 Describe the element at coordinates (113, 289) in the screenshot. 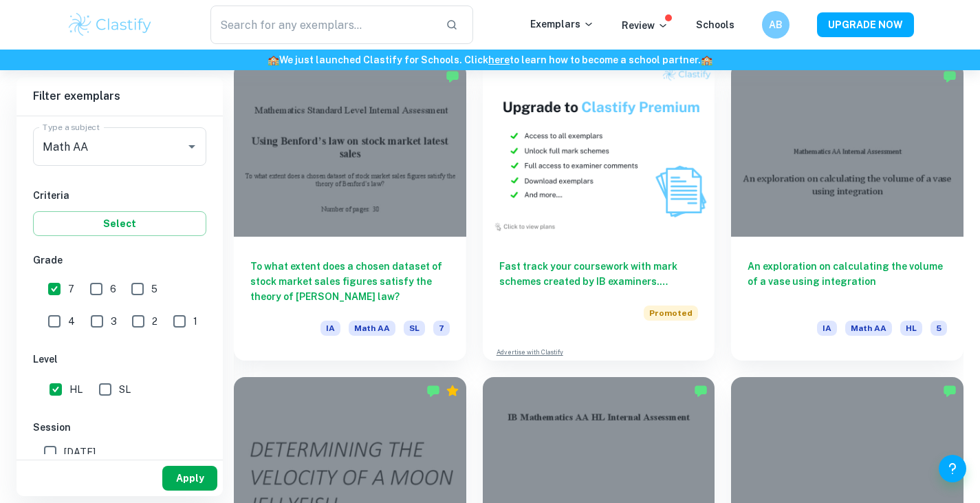

I see `span: 6` at that location.